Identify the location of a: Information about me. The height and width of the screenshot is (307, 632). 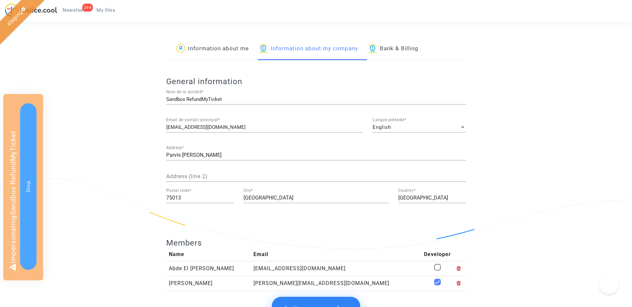
(212, 49).